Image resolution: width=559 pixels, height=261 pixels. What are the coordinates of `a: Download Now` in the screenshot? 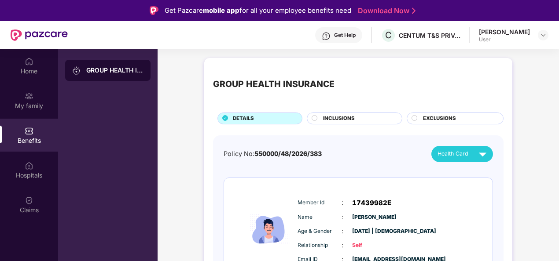 It's located at (385, 11).